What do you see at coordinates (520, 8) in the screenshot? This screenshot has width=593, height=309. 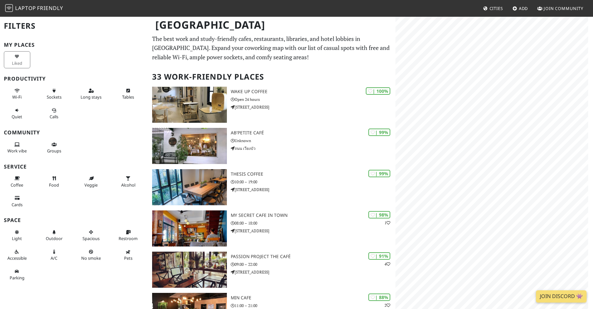 I see `a: Add` at bounding box center [520, 8].